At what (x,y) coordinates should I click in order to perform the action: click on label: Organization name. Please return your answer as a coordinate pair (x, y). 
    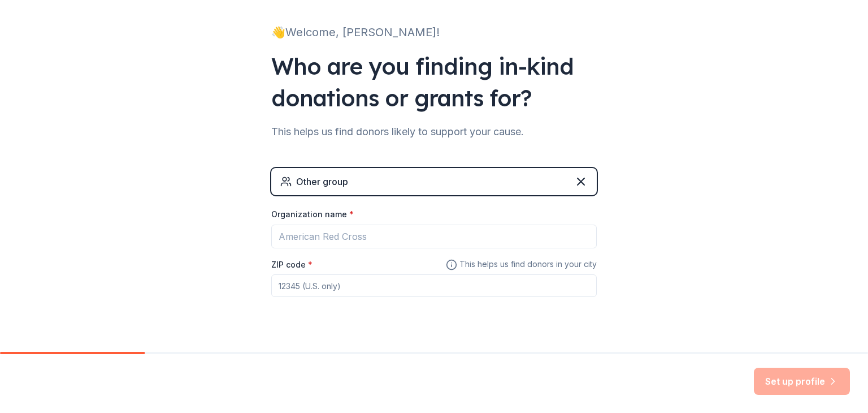
    Looking at the image, I should click on (313, 214).